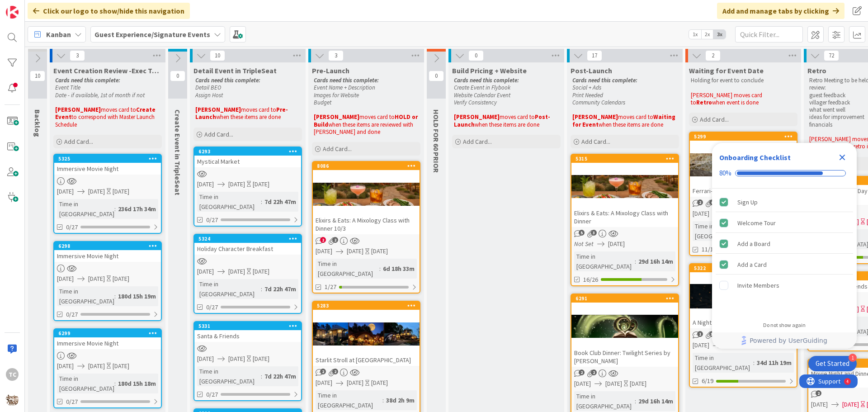 The width and height of the screenshot is (868, 412). Describe the element at coordinates (366, 198) in the screenshot. I see `div: 8086Elixirs & Eats: A Mixology Class with Dinner 10/3` at that location.